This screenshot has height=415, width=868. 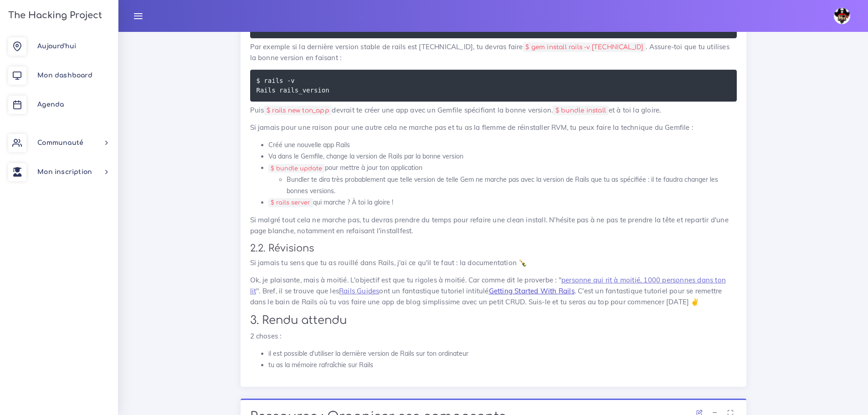 What do you see at coordinates (65, 172) in the screenshot?
I see `span: Mon inscription` at bounding box center [65, 172].